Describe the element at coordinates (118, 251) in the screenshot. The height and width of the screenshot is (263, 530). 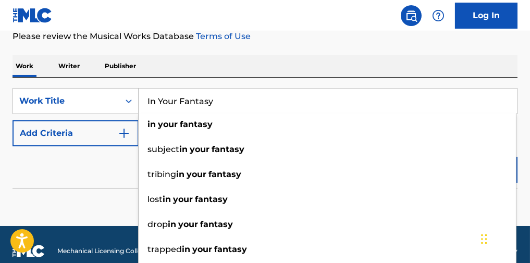
I see `span: Mechanical Licensing Collective © 2025` at that location.